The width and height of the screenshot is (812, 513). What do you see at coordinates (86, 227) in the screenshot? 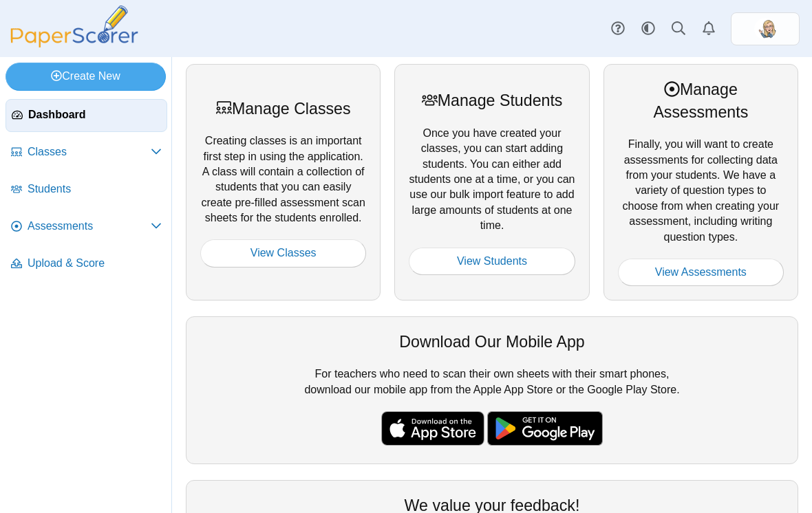
I see `a: Assessments` at bounding box center [86, 227].